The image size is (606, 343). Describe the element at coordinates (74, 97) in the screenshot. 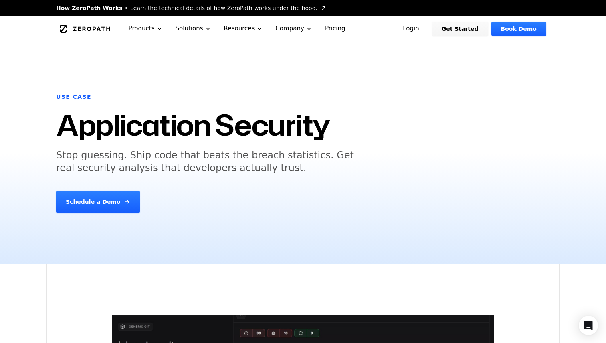

I see `h6: Use Case` at that location.